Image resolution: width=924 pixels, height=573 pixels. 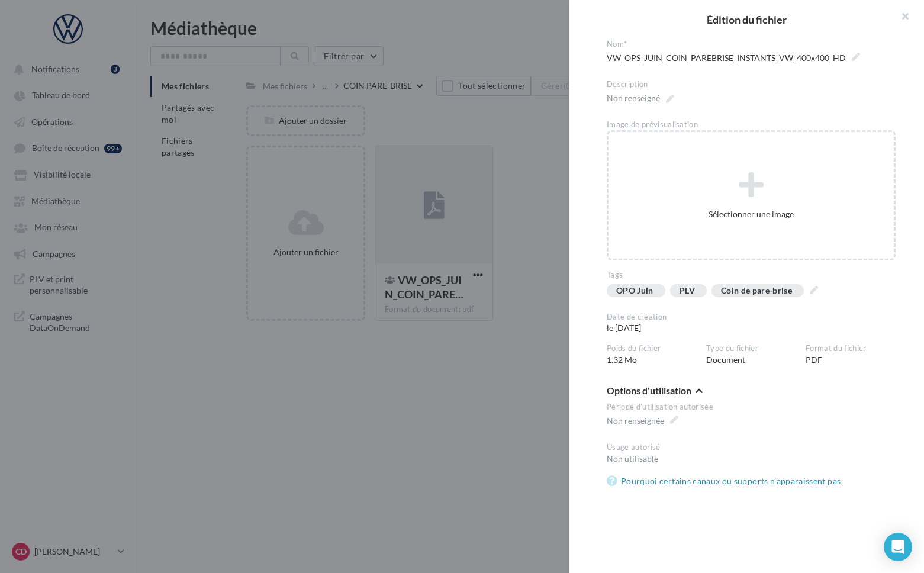 I want to click on div: Non utilisable, so click(x=751, y=458).